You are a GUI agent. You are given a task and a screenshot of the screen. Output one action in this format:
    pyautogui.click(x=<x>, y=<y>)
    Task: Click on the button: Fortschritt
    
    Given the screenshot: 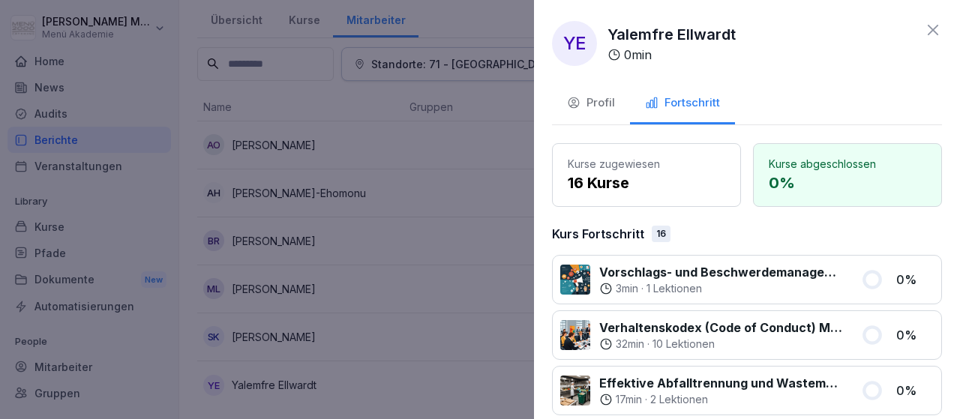 What is the action you would take?
    pyautogui.click(x=682, y=104)
    